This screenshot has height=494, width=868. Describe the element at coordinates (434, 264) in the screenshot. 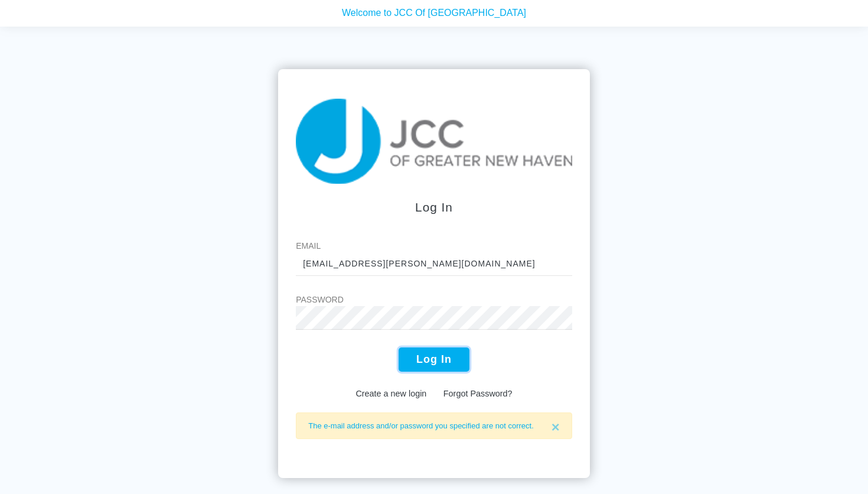

I see `input: johnny@email.com` at that location.